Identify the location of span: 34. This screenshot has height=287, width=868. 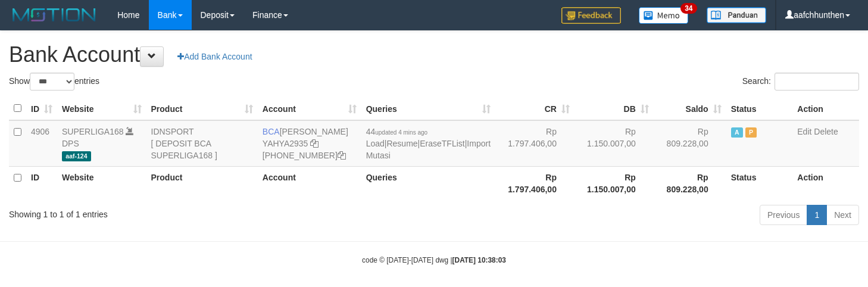
(688, 9).